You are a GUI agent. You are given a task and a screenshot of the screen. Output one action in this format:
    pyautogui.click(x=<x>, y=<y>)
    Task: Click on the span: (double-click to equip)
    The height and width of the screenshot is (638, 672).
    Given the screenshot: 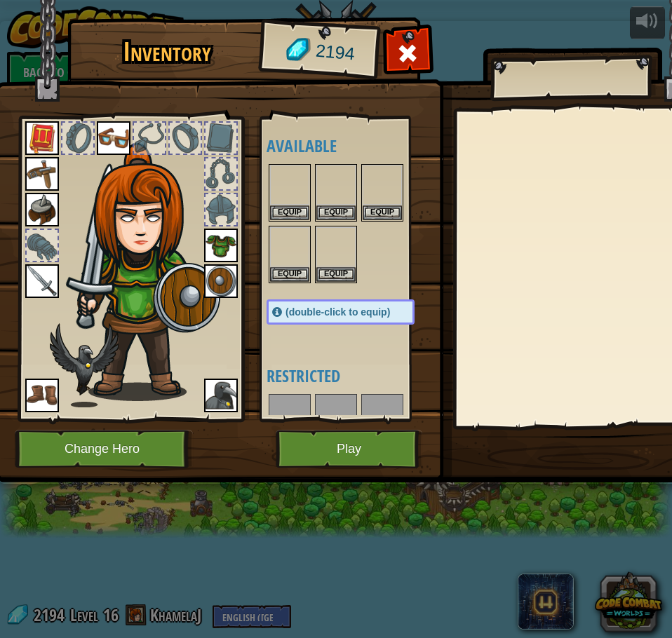 What is the action you would take?
    pyautogui.click(x=337, y=312)
    